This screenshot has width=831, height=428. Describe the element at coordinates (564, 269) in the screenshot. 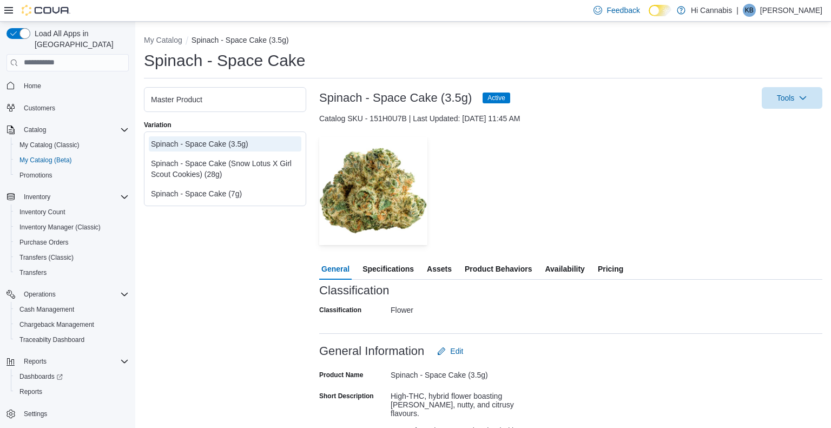

I see `span: Availability` at that location.